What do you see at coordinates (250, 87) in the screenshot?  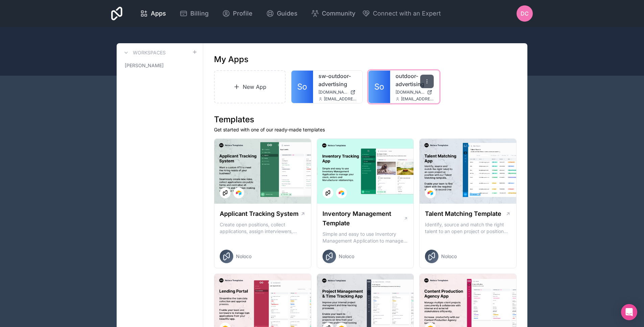 I see `a: New App` at bounding box center [250, 87].